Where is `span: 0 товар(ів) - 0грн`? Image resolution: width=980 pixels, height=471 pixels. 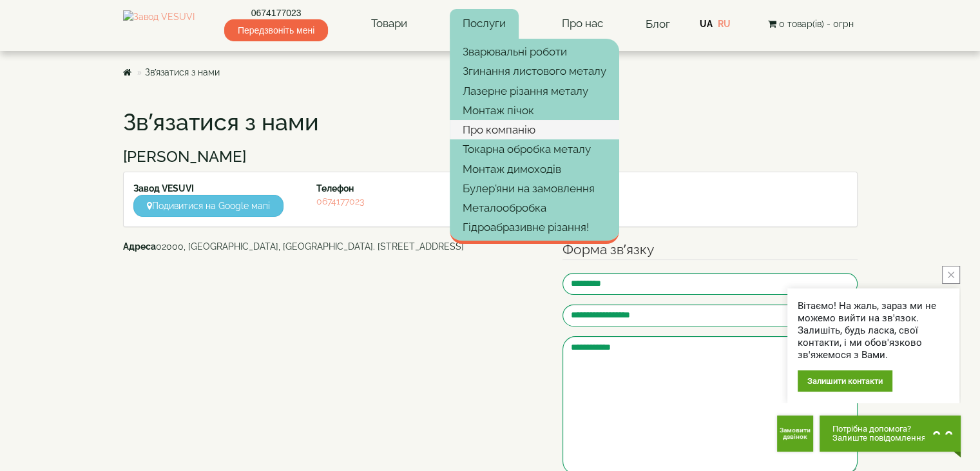
span: 0 товар(ів) - 0грн is located at coordinates (816, 24).